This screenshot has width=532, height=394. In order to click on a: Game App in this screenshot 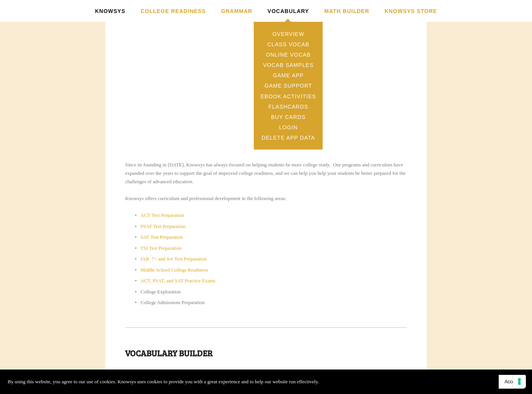, I will do `click(288, 75)`.